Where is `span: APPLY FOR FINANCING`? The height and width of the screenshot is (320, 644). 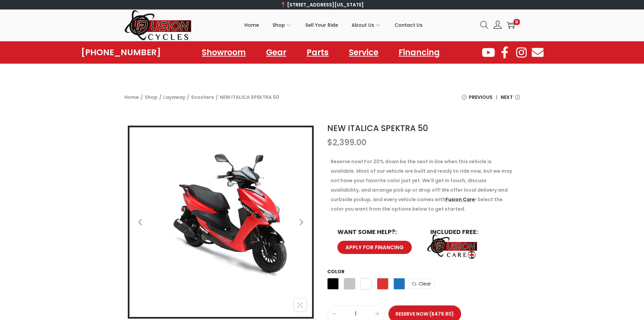 span: APPLY FOR FINANCING is located at coordinates (375, 247).